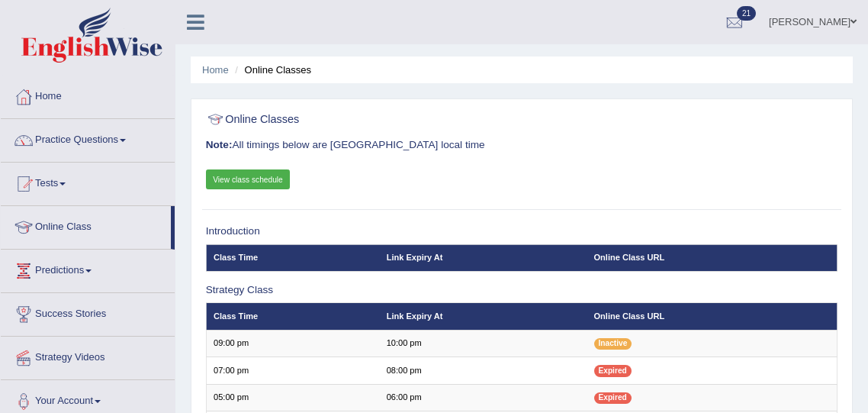 Image resolution: width=868 pixels, height=413 pixels. I want to click on b: Note:, so click(219, 145).